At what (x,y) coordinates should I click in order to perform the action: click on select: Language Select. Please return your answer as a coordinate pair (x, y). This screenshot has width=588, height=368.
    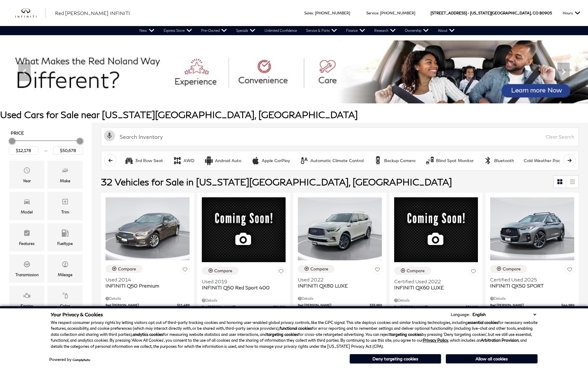
    Looking at the image, I should click on (504, 314).